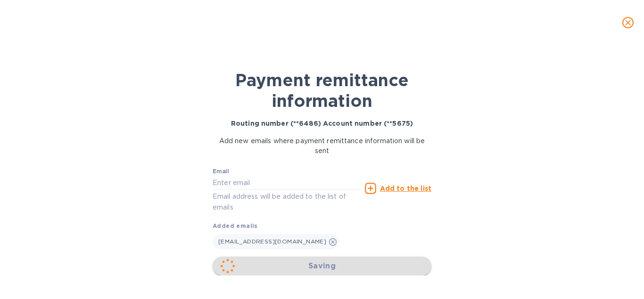  What do you see at coordinates (287, 182) in the screenshot?
I see `input: Enter email` at bounding box center [287, 182].